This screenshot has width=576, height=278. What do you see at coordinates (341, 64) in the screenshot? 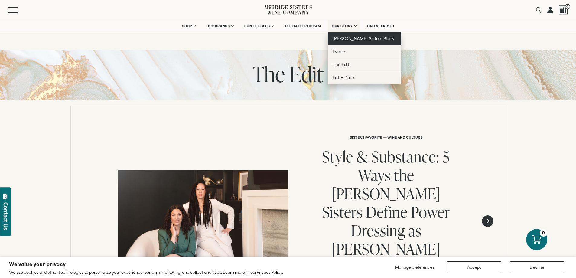
I see `span: The Edit` at bounding box center [341, 64].